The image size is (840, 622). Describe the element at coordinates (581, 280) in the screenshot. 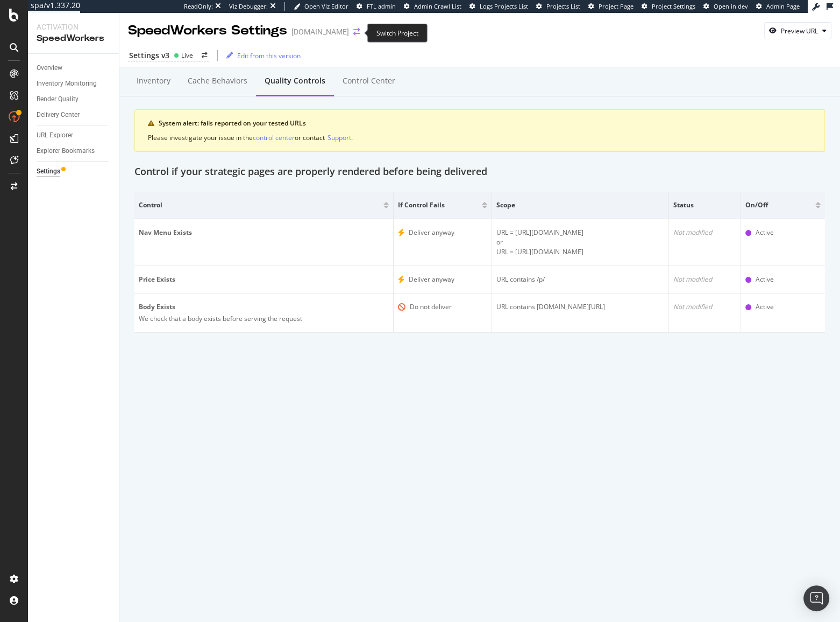

I see `div: URL contains /p/` at that location.